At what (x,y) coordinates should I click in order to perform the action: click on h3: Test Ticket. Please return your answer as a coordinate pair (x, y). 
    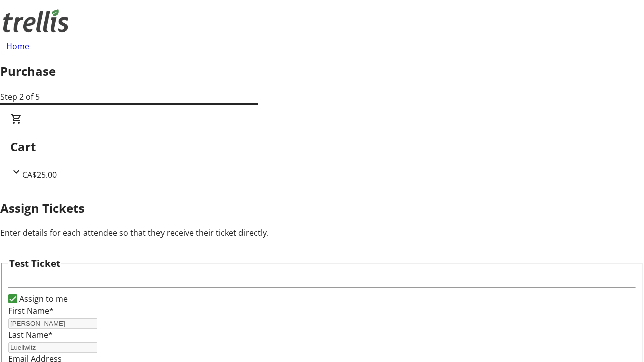
    Looking at the image, I should click on (34, 264).